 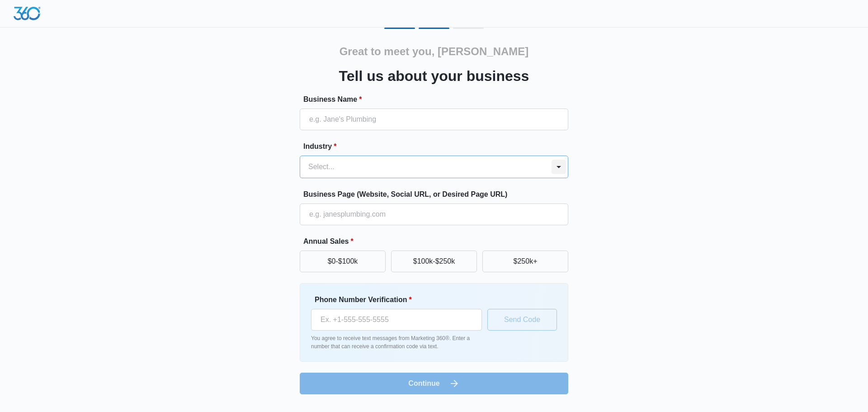 What do you see at coordinates (400, 300) in the screenshot?
I see `label: Phone Number Verification` at bounding box center [400, 300].